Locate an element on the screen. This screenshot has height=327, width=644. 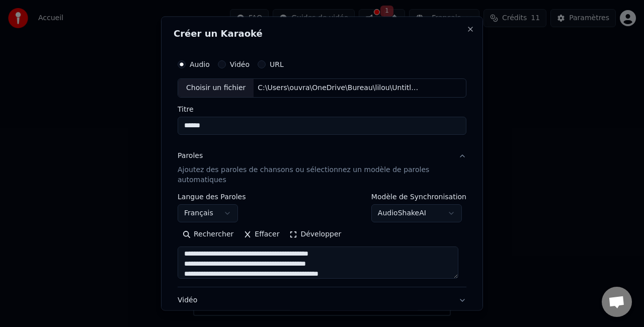
button: Rechercher is located at coordinates (208, 234).